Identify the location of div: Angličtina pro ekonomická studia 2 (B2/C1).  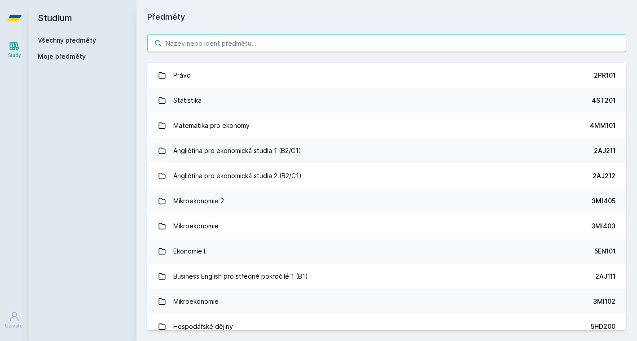
(237, 176).